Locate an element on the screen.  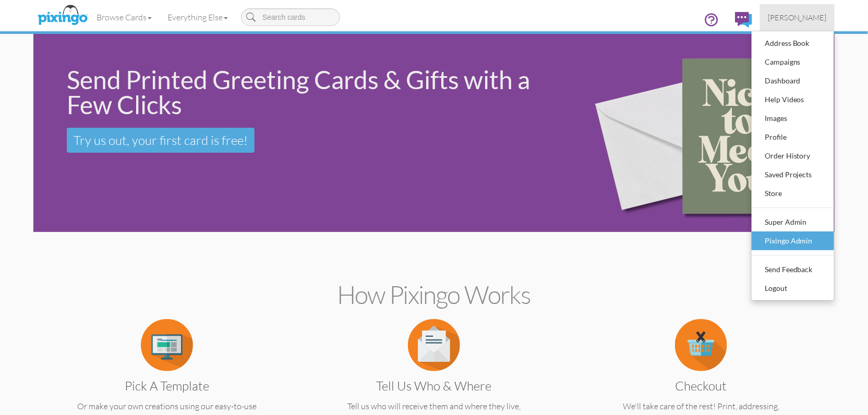
img: pixingo logo is located at coordinates (63, 16).